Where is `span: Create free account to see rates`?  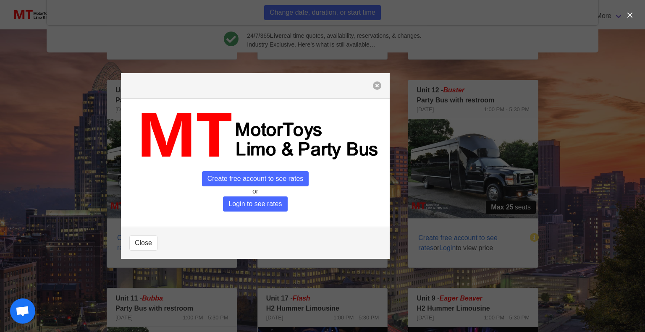
span: Create free account to see rates is located at coordinates (255, 179).